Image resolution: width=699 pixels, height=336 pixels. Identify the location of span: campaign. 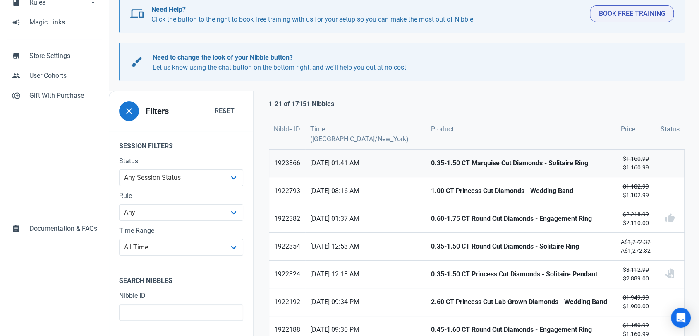
(16, 22).